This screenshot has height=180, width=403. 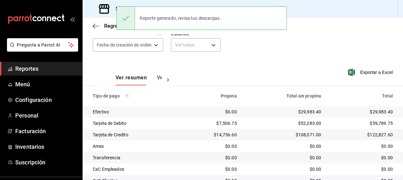 What do you see at coordinates (180, 18) in the screenshot?
I see `div: Reporte generado, revisa tus descargas.` at bounding box center [180, 18].